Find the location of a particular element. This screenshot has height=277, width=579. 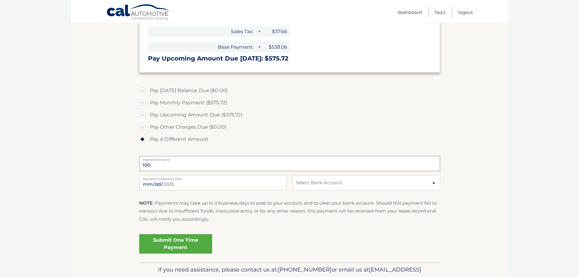

label: Pay A Different Amount is located at coordinates (290, 139).